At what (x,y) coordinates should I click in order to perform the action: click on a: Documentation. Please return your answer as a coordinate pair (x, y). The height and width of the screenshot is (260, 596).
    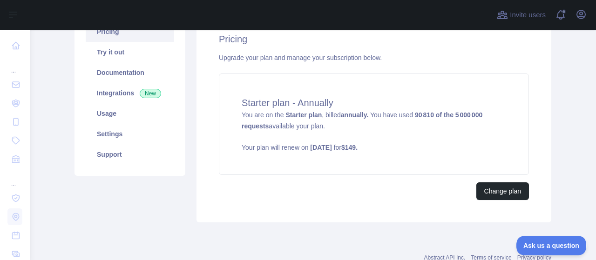
    Looking at the image, I should click on (130, 73).